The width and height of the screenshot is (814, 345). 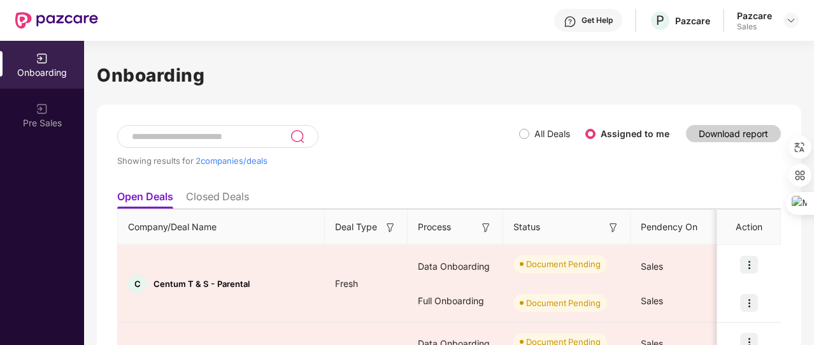 What do you see at coordinates (318, 161) in the screenshot?
I see `div: Showing results for` at bounding box center [318, 161].